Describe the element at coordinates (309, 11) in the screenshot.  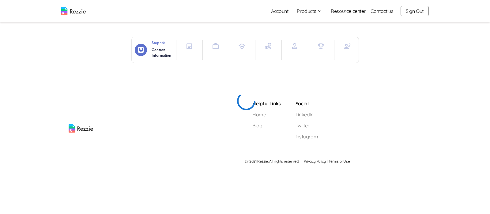
I see `button: Products` at that location.